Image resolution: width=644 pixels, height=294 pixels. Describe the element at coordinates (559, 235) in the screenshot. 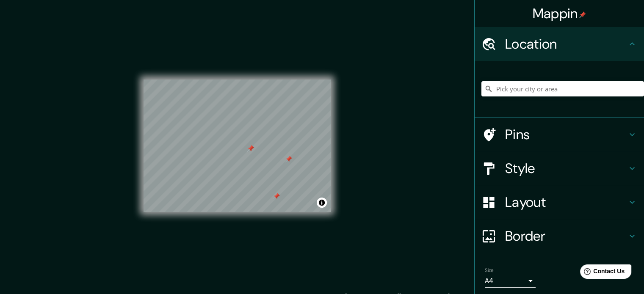

I see `div: Border` at that location.